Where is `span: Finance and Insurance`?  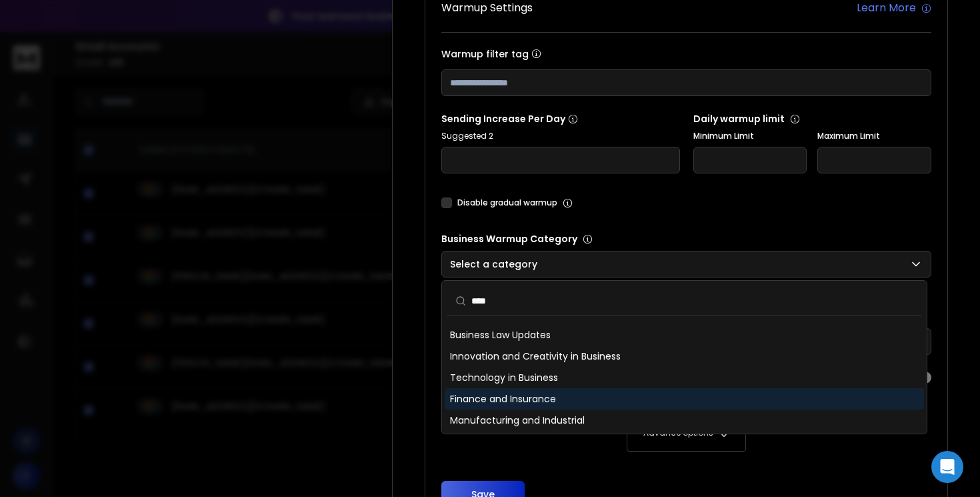 span: Finance and Insurance is located at coordinates (503, 398).